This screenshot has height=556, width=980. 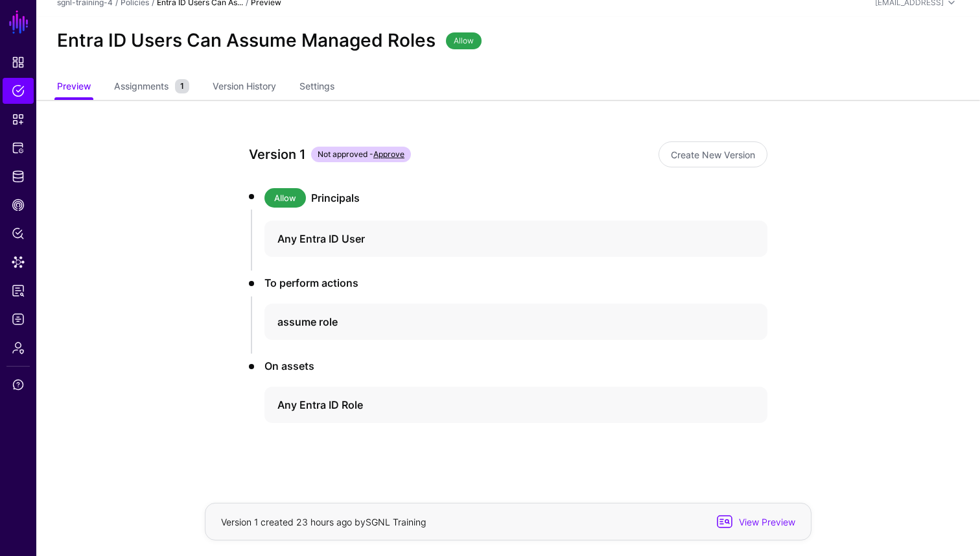 What do you see at coordinates (389, 154) in the screenshot?
I see `a: Approve` at bounding box center [389, 154].